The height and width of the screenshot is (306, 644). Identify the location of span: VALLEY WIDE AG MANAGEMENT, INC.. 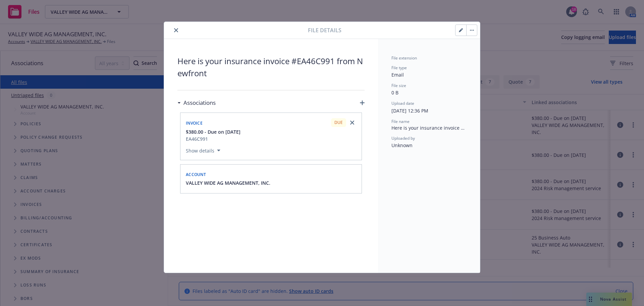
(228, 183).